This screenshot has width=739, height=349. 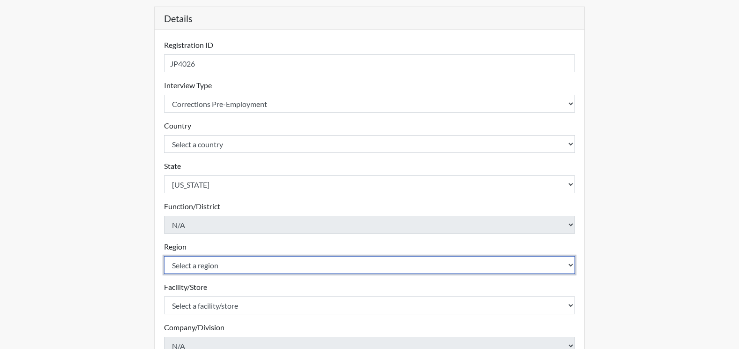 I want to click on label: Country, so click(x=178, y=126).